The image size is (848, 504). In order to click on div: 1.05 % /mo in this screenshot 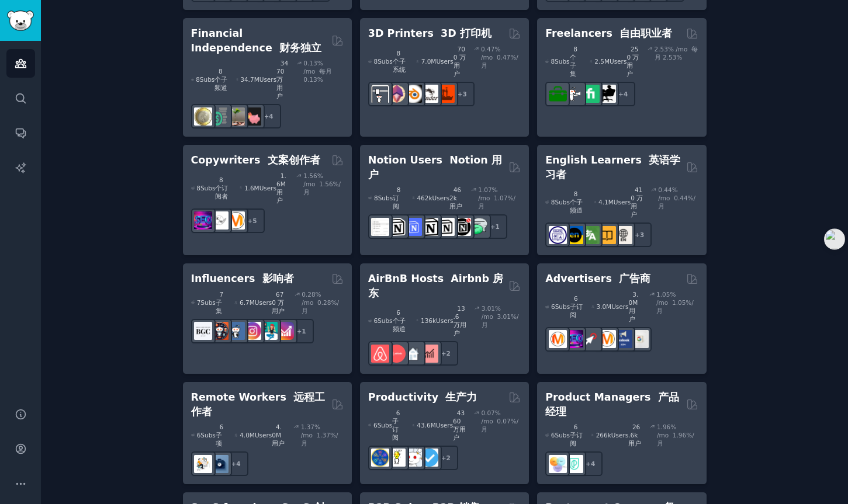, I will do `click(676, 307)`.